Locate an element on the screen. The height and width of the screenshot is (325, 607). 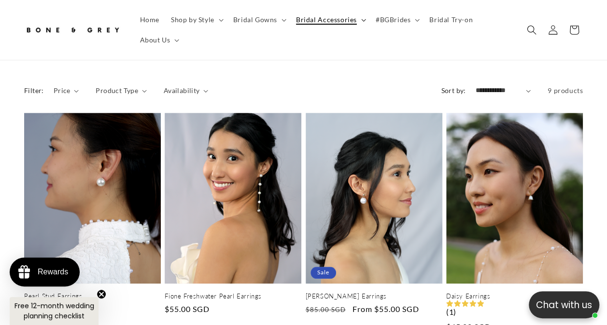
span: Bridal Accessories is located at coordinates (326, 20).